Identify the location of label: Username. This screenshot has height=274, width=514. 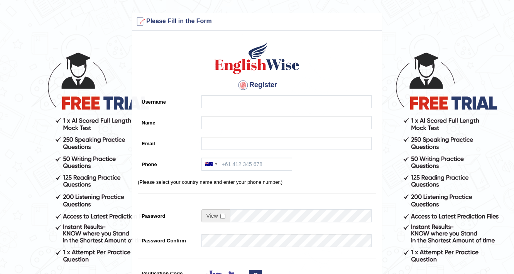
(168, 100).